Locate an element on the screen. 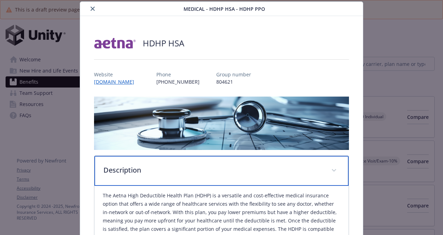 The height and width of the screenshot is (235, 443). img: Aetna Inc is located at coordinates (115, 43).